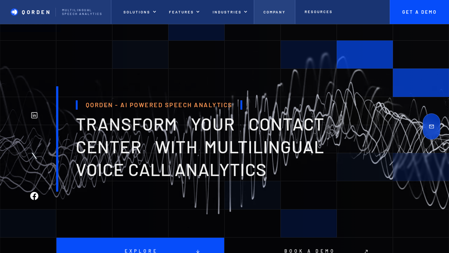 The height and width of the screenshot is (253, 449). Describe the element at coordinates (319, 12) in the screenshot. I see `p: Resources` at that location.